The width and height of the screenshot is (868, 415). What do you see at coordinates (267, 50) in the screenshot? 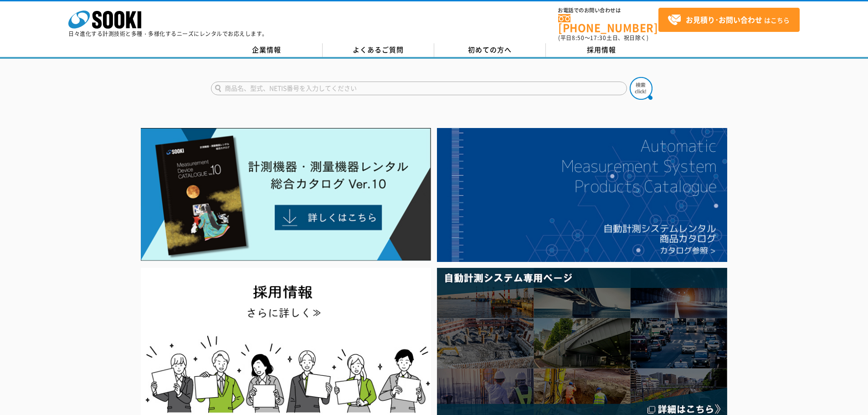
I see `a: 企業情報` at bounding box center [267, 50].